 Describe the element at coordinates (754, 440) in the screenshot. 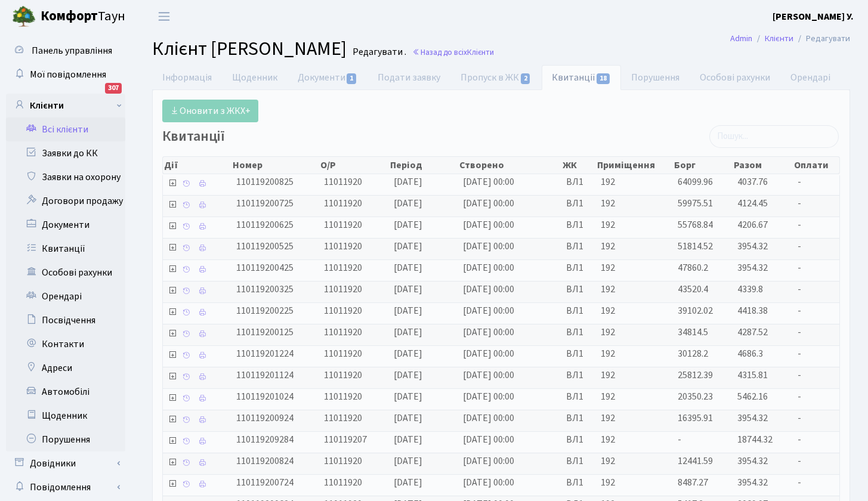

I see `span: 18744.32` at that location.